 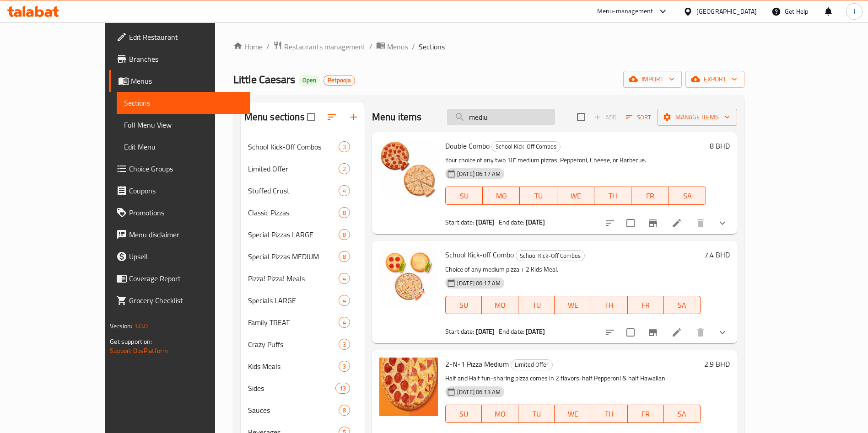 What do you see at coordinates (294, 279) in the screenshot?
I see `span: Pizza! Pizza! Meals` at bounding box center [294, 279].